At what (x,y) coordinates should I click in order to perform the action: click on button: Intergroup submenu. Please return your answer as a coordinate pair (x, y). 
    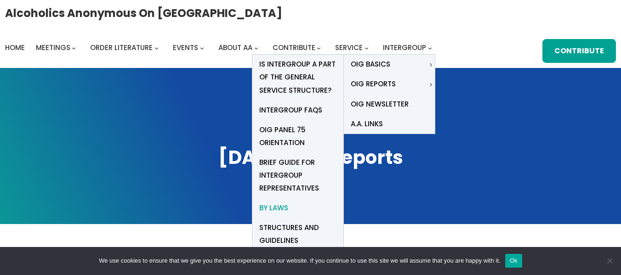
    Looking at the image, I should click on (430, 47).